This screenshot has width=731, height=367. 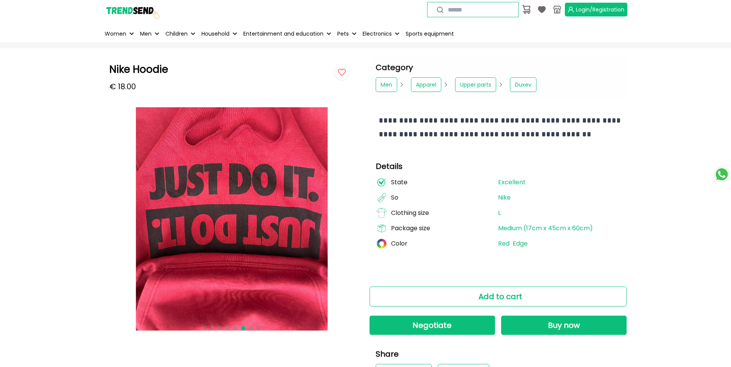 I want to click on a: Edge, so click(x=520, y=244).